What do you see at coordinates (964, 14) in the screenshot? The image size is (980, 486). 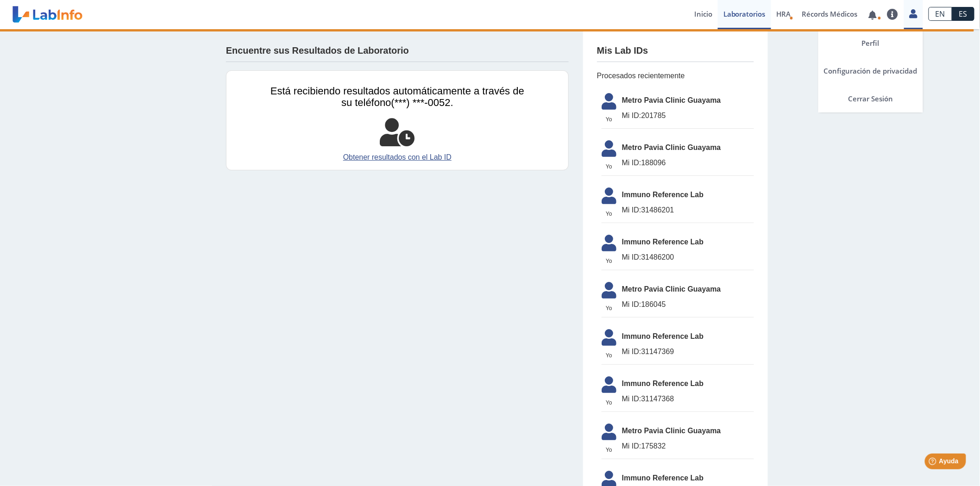 I see `a: ES` at bounding box center [964, 14].